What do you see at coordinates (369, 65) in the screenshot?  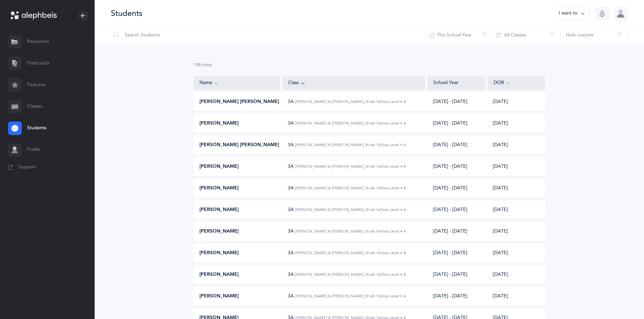 I see `div: 158` at bounding box center [369, 65].